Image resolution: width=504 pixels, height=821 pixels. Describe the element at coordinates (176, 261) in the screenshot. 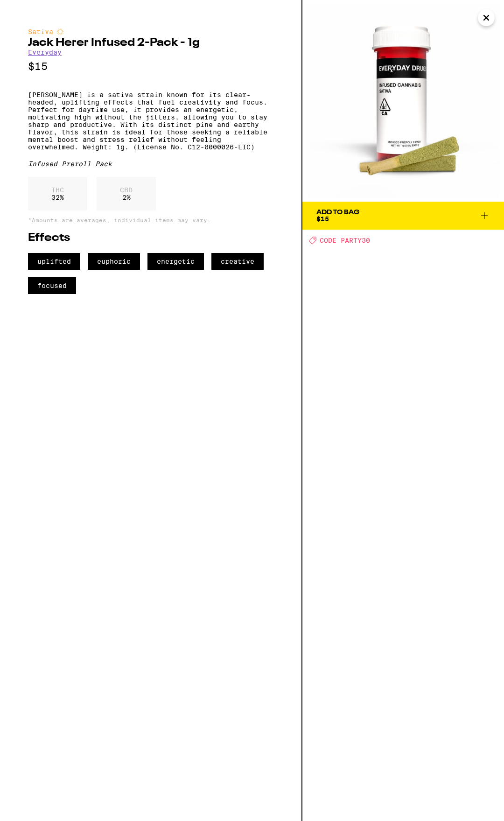

I see `span: energetic` at that location.